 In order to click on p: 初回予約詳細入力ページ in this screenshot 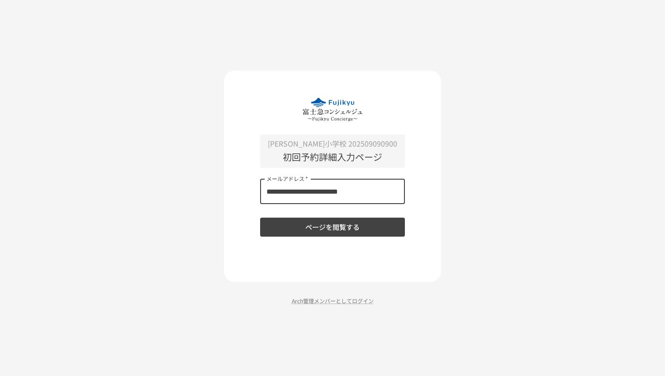, I will do `click(333, 157)`.